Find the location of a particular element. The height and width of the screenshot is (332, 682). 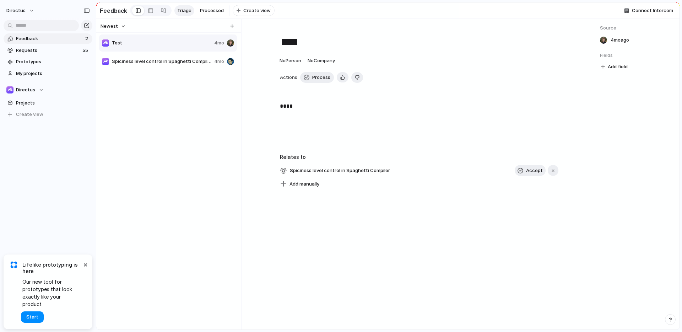

span: Test is located at coordinates (162, 43).